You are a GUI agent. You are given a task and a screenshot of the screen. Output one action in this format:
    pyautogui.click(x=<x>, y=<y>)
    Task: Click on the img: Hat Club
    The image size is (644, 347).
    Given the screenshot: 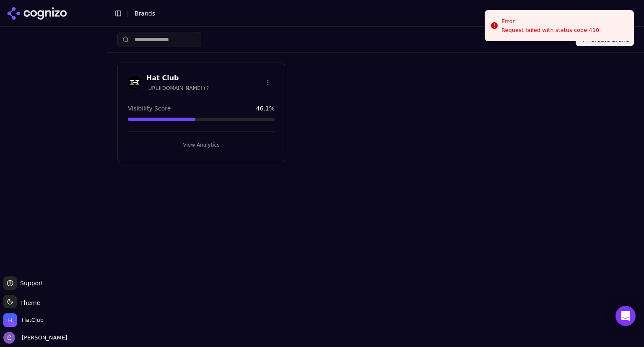 What is the action you would take?
    pyautogui.click(x=135, y=83)
    